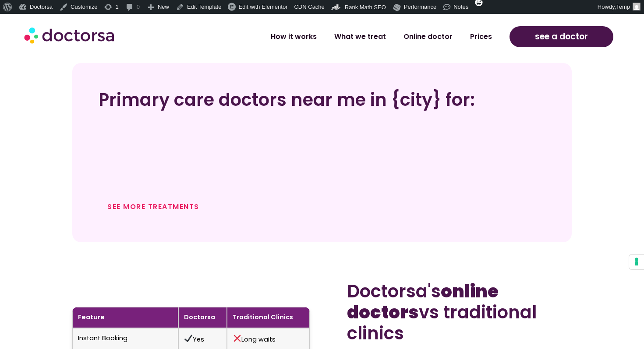 This screenshot has height=349, width=644. What do you see at coordinates (561, 36) in the screenshot?
I see `span: see a doctor` at bounding box center [561, 36].